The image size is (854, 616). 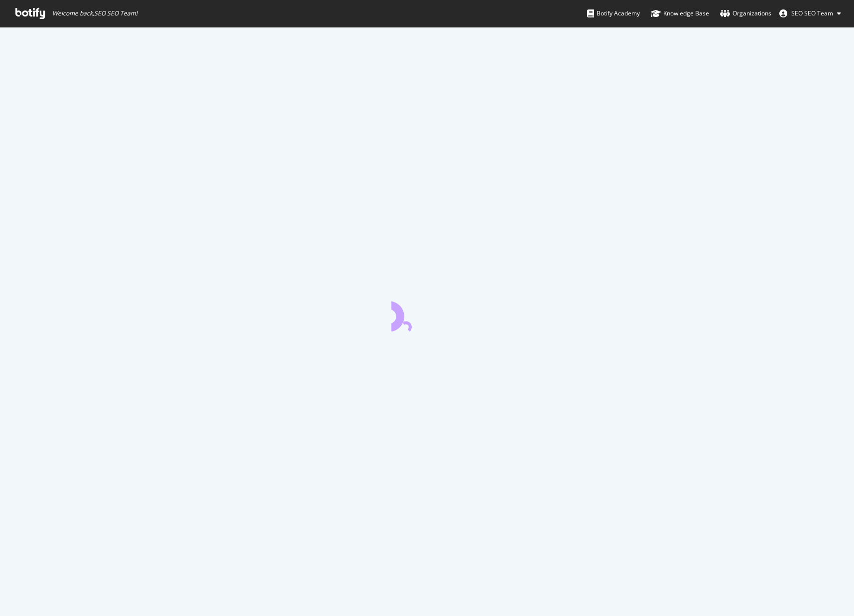 I want to click on div: Knowledge Base, so click(x=680, y=14).